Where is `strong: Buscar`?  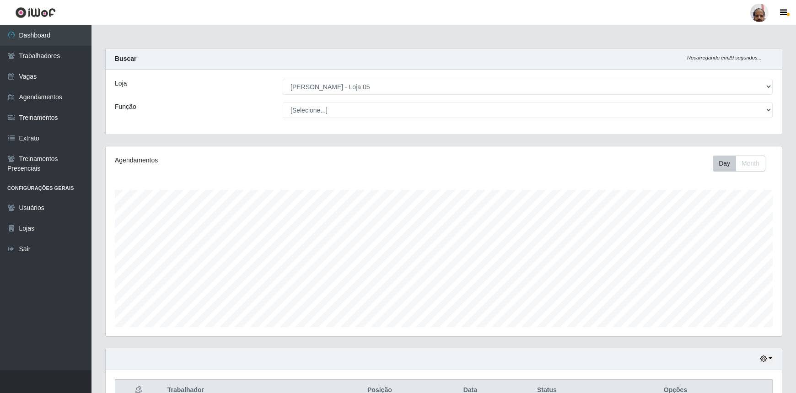 strong: Buscar is located at coordinates (125, 59).